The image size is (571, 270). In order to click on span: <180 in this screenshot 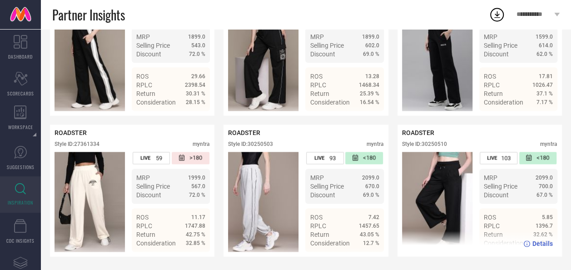, I will do `click(543, 158)`.